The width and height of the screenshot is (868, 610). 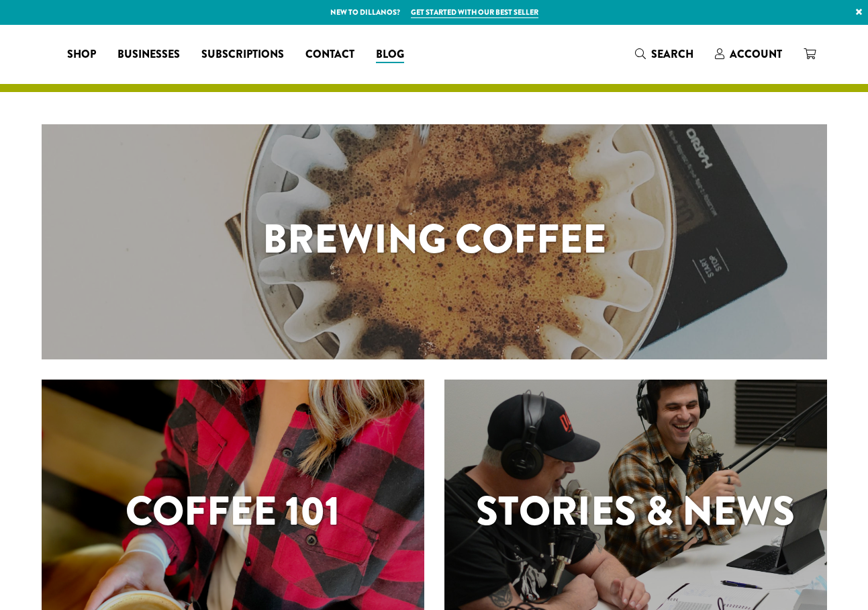 I want to click on a: Search, so click(x=664, y=54).